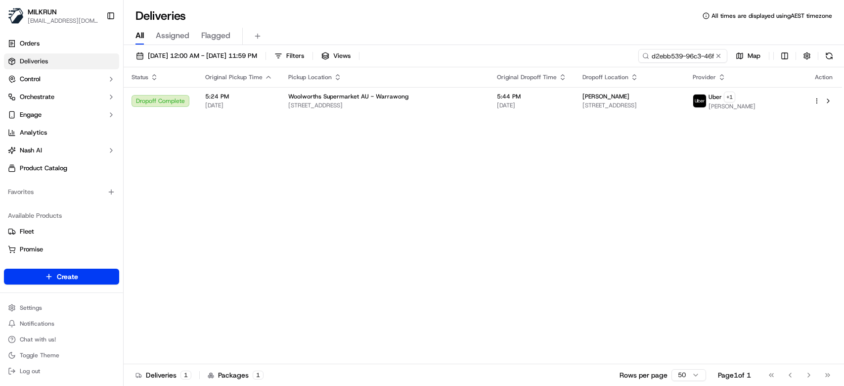 The image size is (844, 386). Describe the element at coordinates (295, 56) in the screenshot. I see `span: Filters` at that location.